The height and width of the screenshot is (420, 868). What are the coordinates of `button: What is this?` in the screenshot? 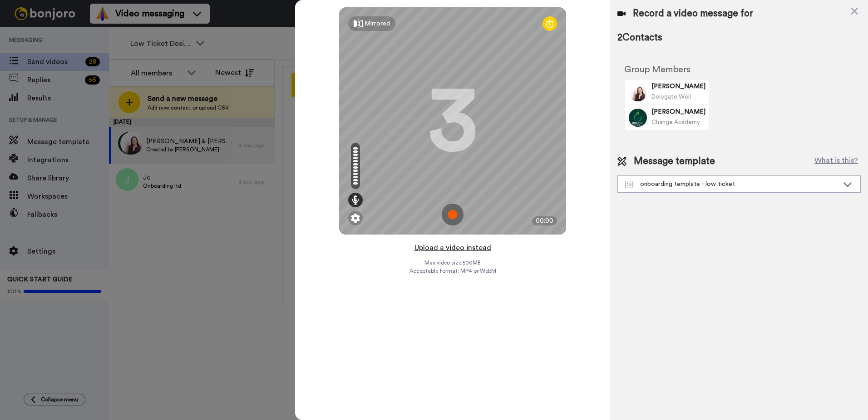 It's located at (836, 162).